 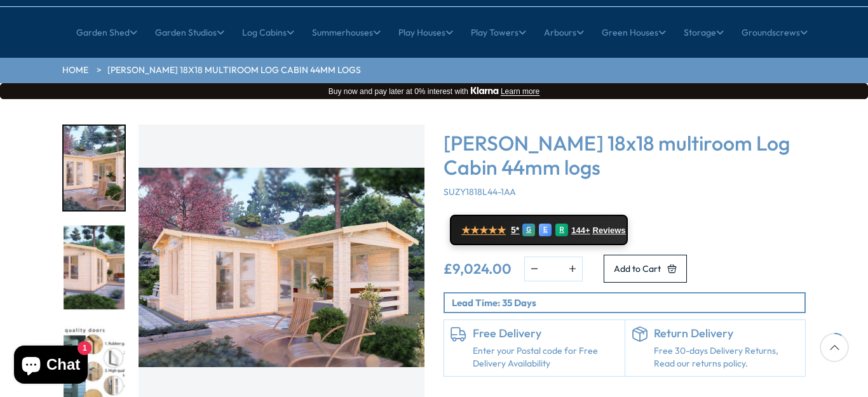 I want to click on a: Log Cabins, so click(x=268, y=32).